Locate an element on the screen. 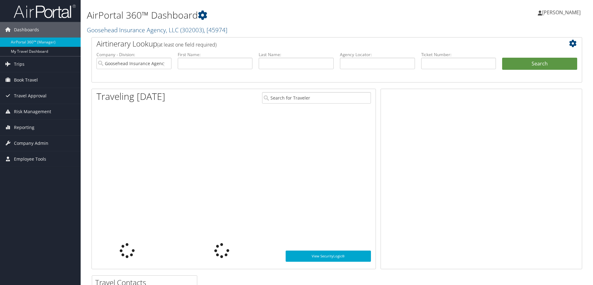 The image size is (593, 285). span: Book Travel is located at coordinates (26, 80).